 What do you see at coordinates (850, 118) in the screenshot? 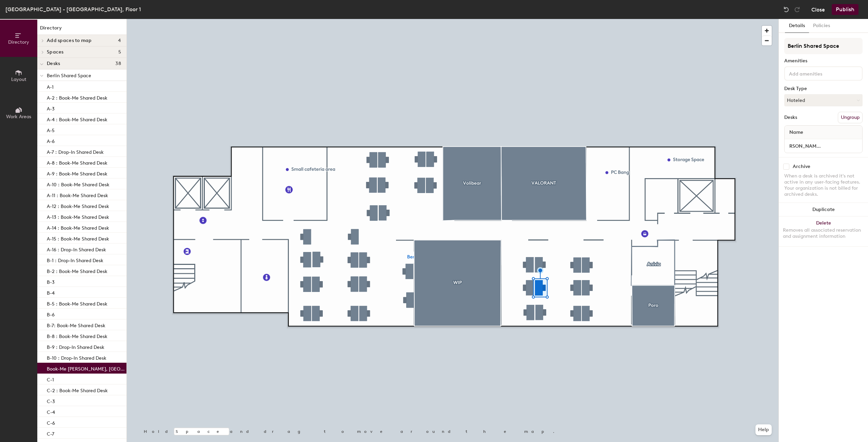
I see `button: Ungroup` at bounding box center [850, 118].